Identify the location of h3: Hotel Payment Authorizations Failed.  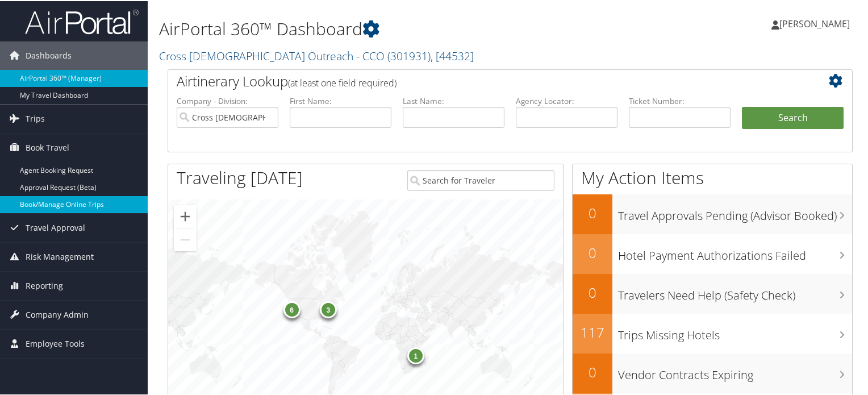
(735, 252).